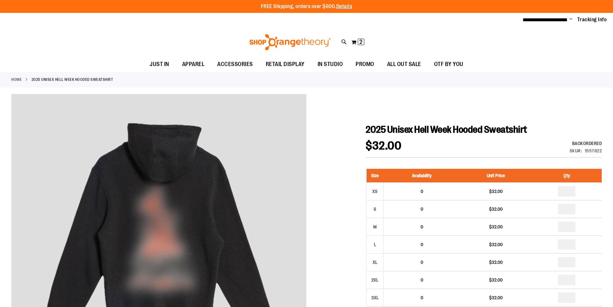 The width and height of the screenshot is (613, 307). Describe the element at coordinates (375, 244) in the screenshot. I see `div: L` at that location.